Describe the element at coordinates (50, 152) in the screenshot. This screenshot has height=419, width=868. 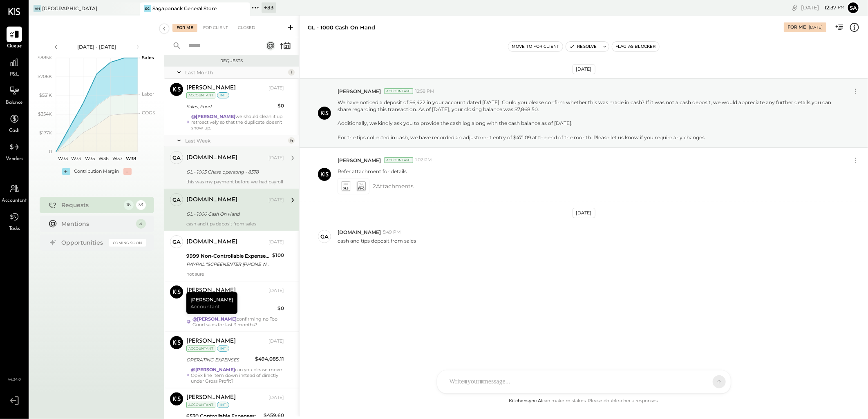
I see `text: 0` at that location.